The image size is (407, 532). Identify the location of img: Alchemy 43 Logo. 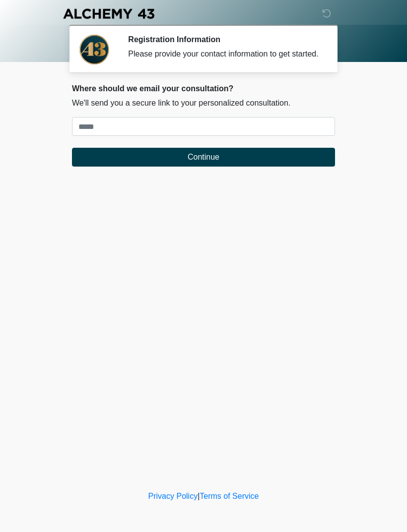
(109, 13).